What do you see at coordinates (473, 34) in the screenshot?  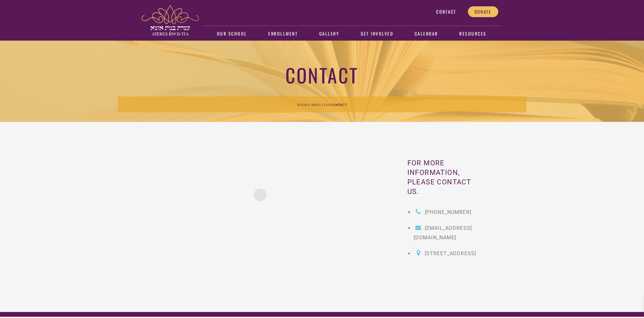 I see `a: Resources` at bounding box center [473, 34].